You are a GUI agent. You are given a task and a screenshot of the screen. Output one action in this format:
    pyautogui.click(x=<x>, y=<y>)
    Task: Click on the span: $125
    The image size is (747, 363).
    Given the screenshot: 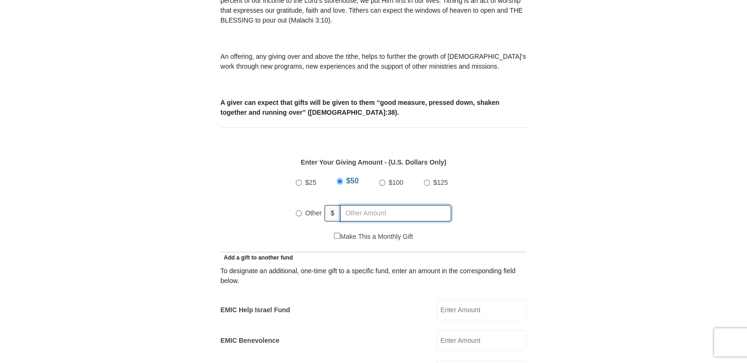 What is the action you would take?
    pyautogui.click(x=440, y=183)
    